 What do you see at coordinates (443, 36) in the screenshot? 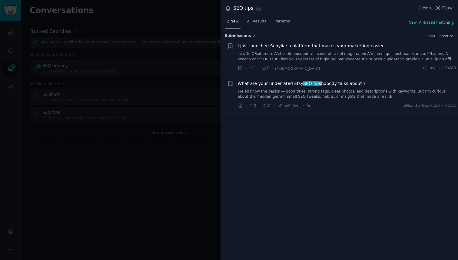
I see `span: Recent` at bounding box center [443, 36].